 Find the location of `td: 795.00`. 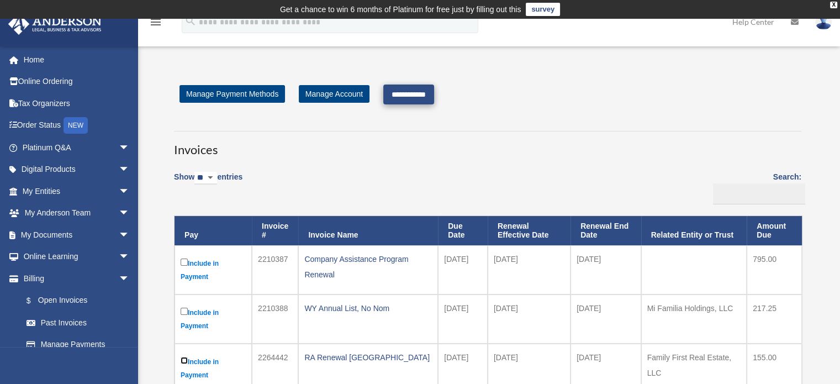

td: 795.00 is located at coordinates (775, 270).